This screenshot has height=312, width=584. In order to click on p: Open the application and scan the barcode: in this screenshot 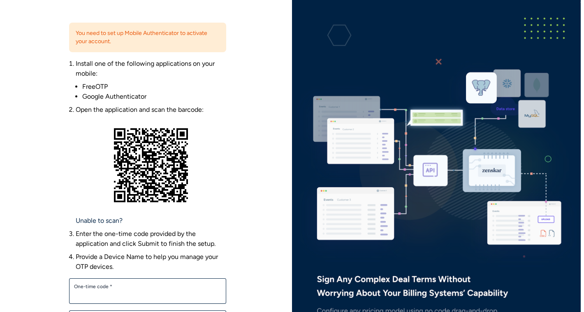, I will do `click(151, 110)`.